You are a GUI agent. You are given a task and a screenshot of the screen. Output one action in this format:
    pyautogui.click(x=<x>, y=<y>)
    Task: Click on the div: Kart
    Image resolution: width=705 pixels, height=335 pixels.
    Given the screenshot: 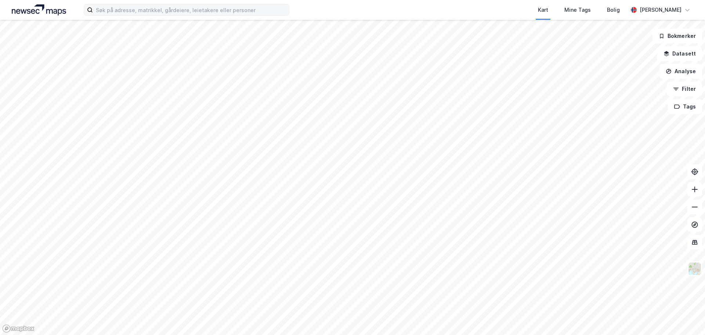 What is the action you would take?
    pyautogui.click(x=543, y=10)
    